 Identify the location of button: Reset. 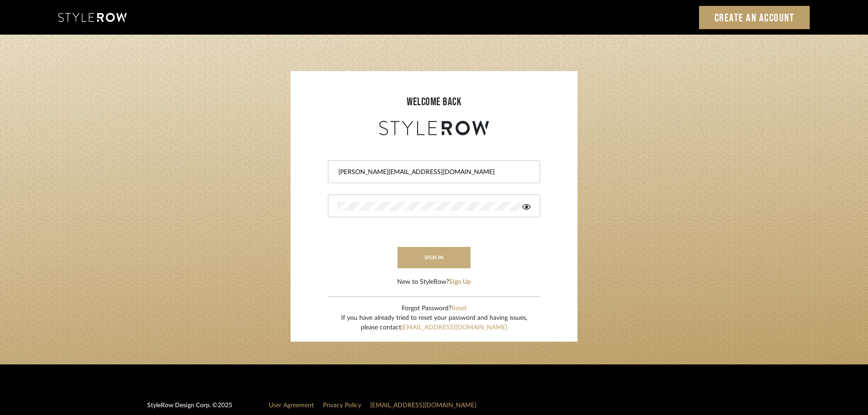
(459, 308).